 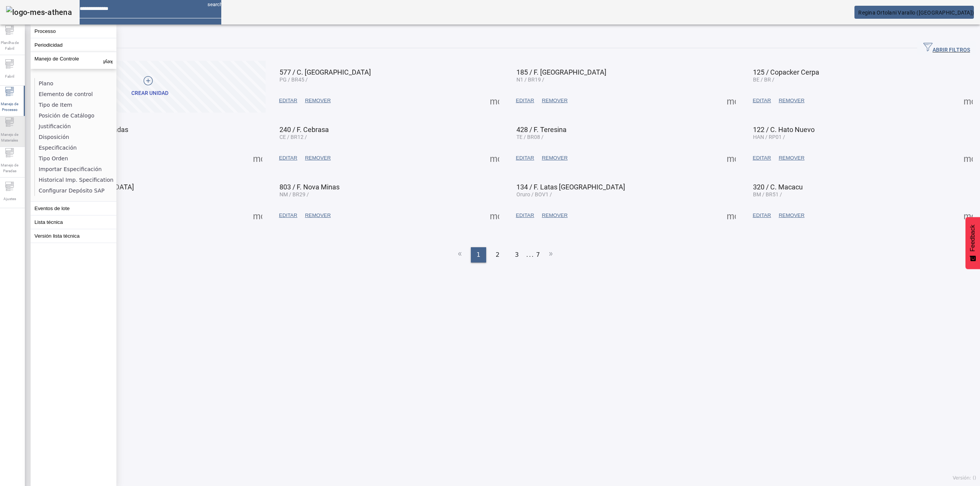 I want to click on li: 7, so click(x=538, y=255).